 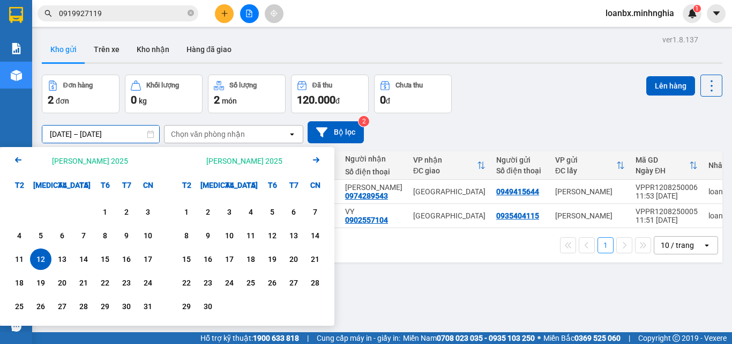 I want to click on div: Choose Thứ Hai, tháng 08 4 2025. It's available., so click(x=19, y=235).